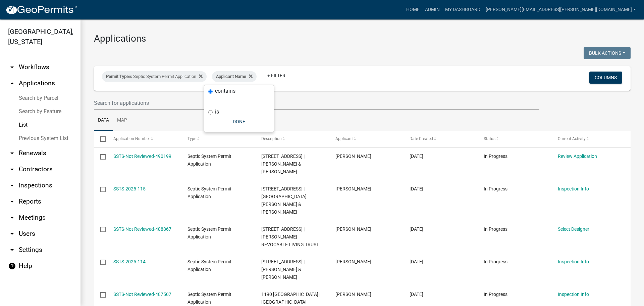 Image resolution: width=644 pixels, height=306 pixels. Describe the element at coordinates (421, 139) in the screenshot. I see `span: Date Created` at that location.